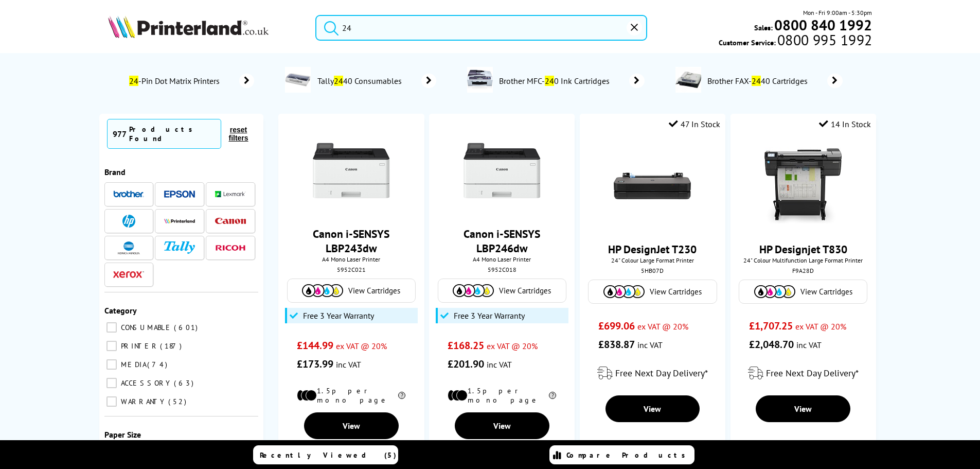  What do you see at coordinates (129, 221) in the screenshot?
I see `img: HP` at bounding box center [129, 221].